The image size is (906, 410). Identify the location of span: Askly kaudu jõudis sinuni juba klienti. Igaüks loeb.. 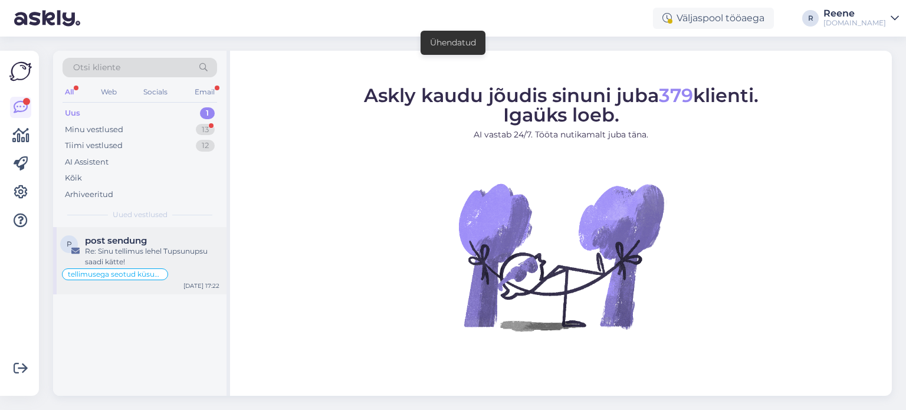
(561, 105).